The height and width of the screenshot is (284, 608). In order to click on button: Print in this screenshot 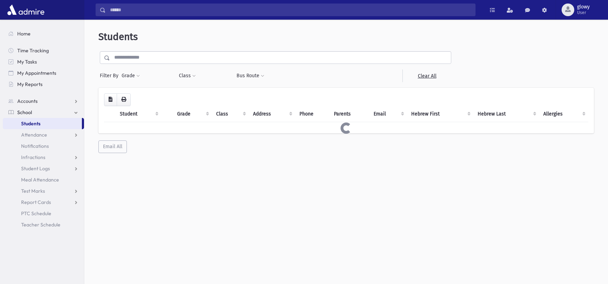, I will do `click(124, 100)`.